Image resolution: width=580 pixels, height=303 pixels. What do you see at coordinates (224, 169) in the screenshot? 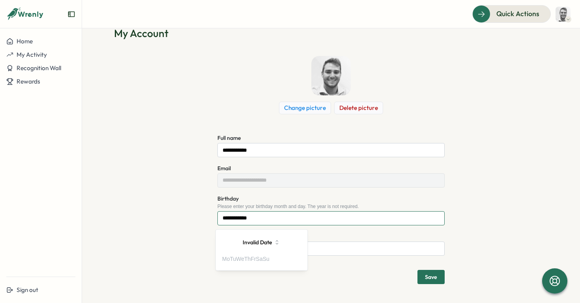
I see `label: Email` at bounding box center [224, 169].